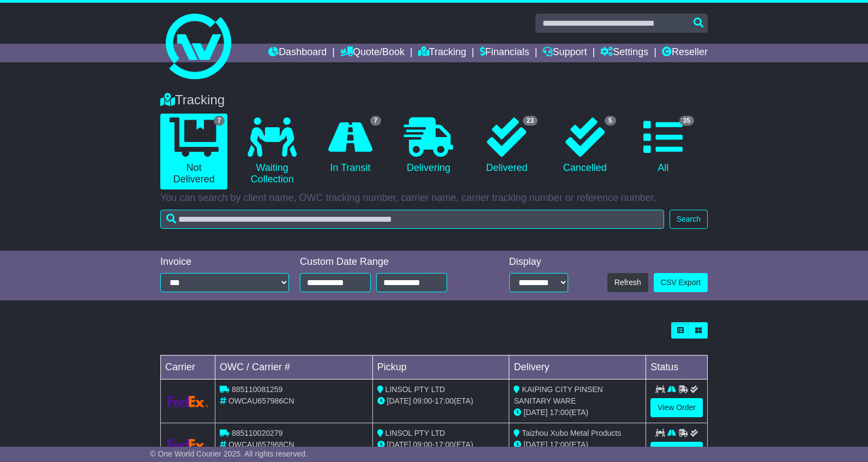  Describe the element at coordinates (564, 53) in the screenshot. I see `a: Support` at that location.